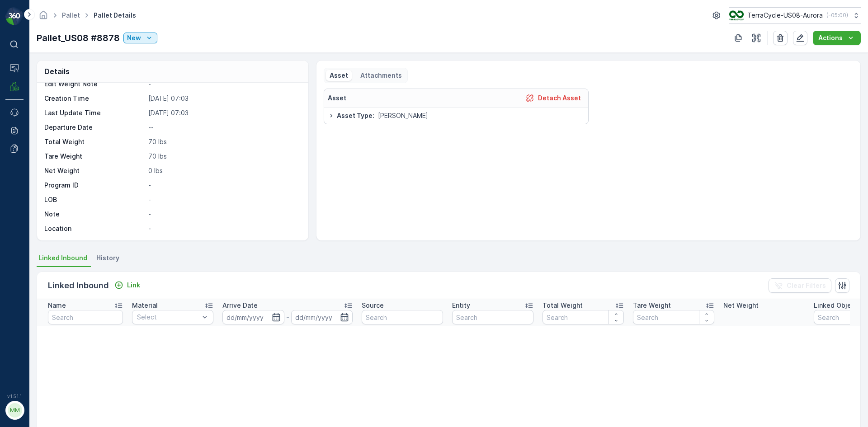 This screenshot has height=427, width=868. What do you see at coordinates (57, 305) in the screenshot?
I see `p: Name` at bounding box center [57, 305].